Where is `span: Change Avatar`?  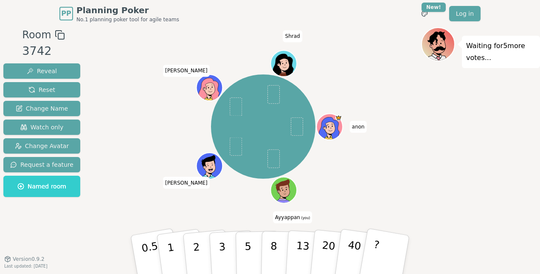
span: Change Avatar is located at coordinates (42, 146).